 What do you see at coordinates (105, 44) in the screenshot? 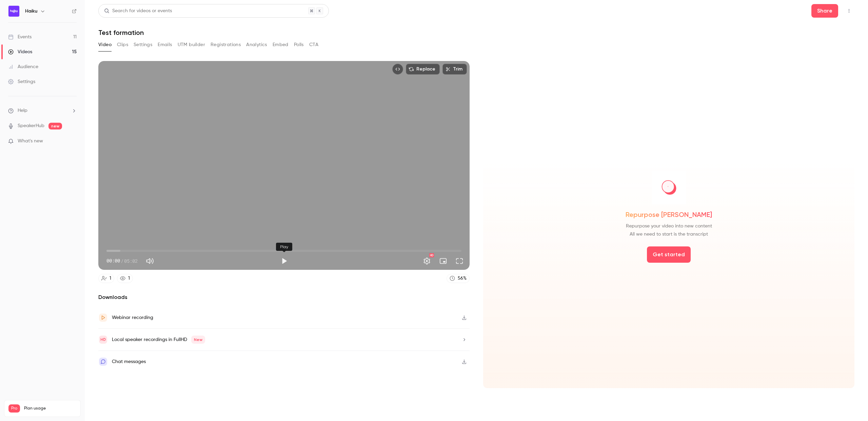
I see `button: Video` at bounding box center [105, 44].